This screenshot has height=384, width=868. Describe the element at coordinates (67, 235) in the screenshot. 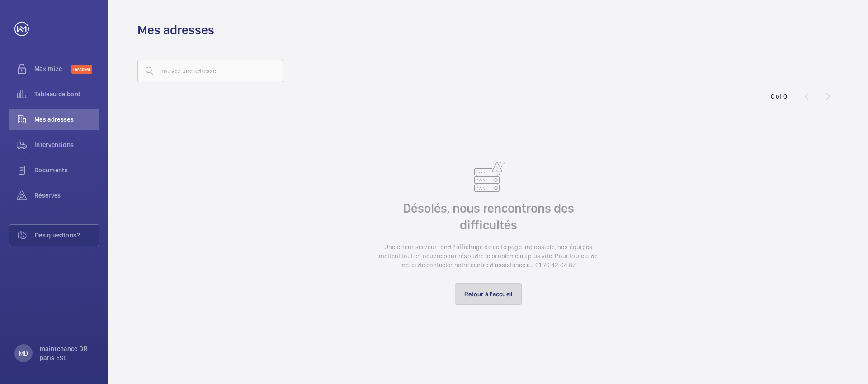

I see `span: Des questions?` at that location.